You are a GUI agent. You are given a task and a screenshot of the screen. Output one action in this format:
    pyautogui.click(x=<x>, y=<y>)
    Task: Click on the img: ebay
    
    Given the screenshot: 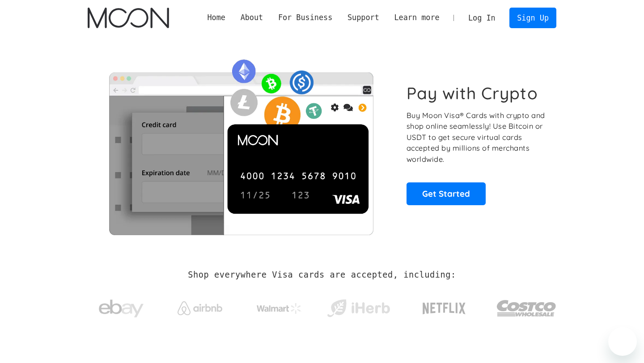 What is the action you would take?
    pyautogui.click(x=121, y=308)
    